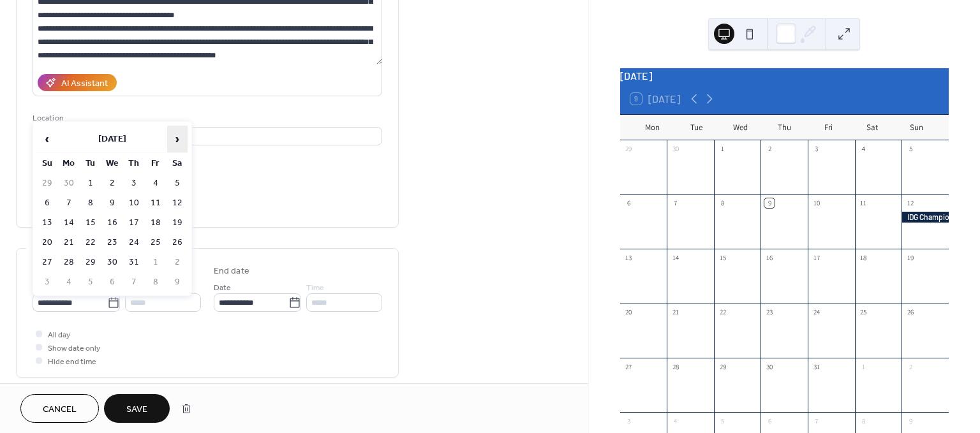 Image resolution: width=980 pixels, height=433 pixels. Describe the element at coordinates (47, 222) in the screenshot. I see `td: 13` at that location.